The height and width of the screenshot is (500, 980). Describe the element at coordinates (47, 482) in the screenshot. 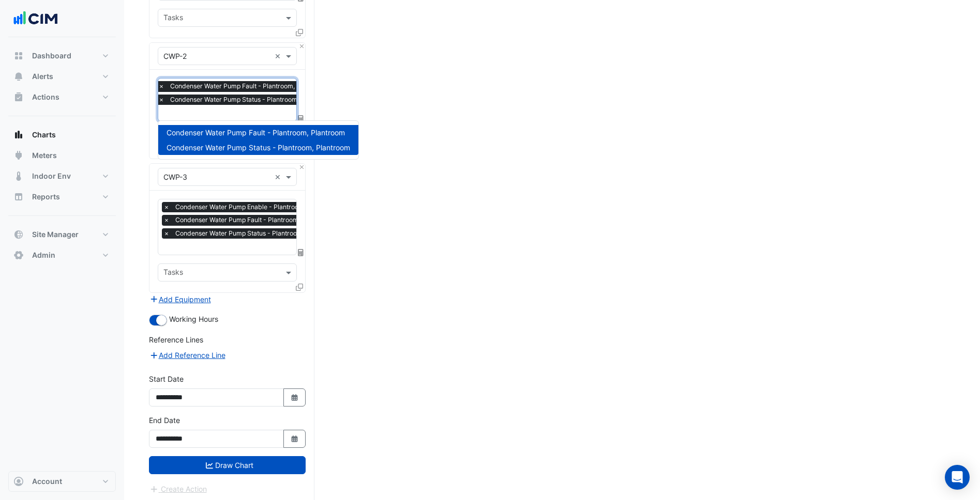

I see `span: Account` at that location.